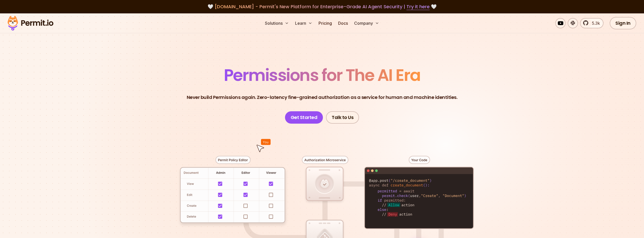 Image resolution: width=644 pixels, height=238 pixels. What do you see at coordinates (325, 23) in the screenshot?
I see `a: Pricing` at bounding box center [325, 23].